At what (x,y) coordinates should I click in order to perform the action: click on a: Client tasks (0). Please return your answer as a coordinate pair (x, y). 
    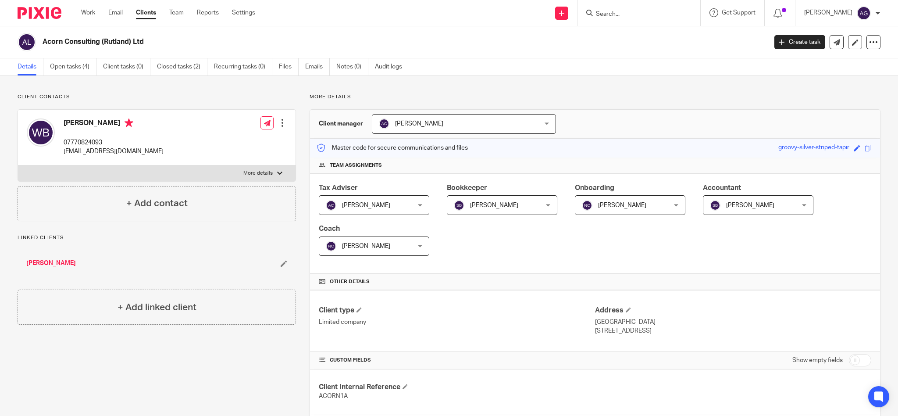
    Looking at the image, I should click on (127, 67).